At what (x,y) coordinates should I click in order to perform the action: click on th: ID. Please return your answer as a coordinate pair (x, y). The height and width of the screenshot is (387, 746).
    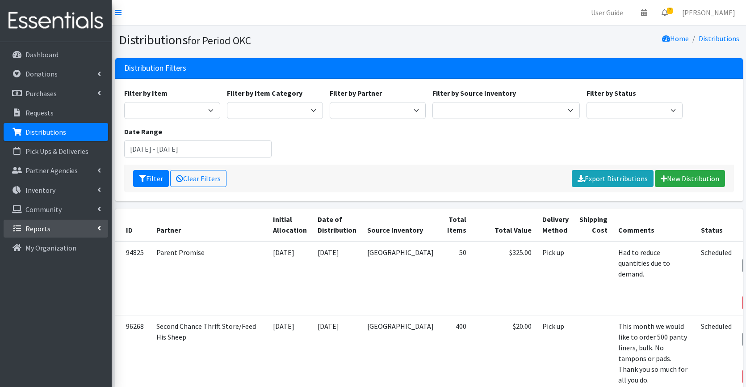
    Looking at the image, I should click on (133, 224).